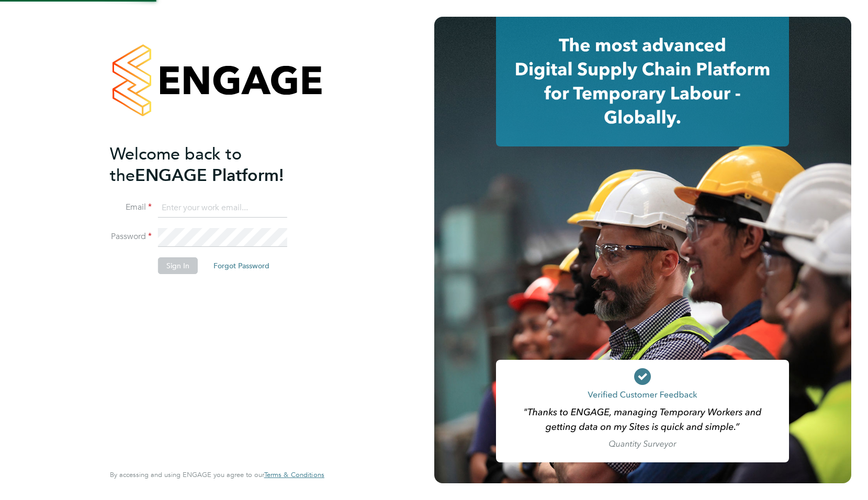  What do you see at coordinates (131, 237) in the screenshot?
I see `label: Password` at bounding box center [131, 237].